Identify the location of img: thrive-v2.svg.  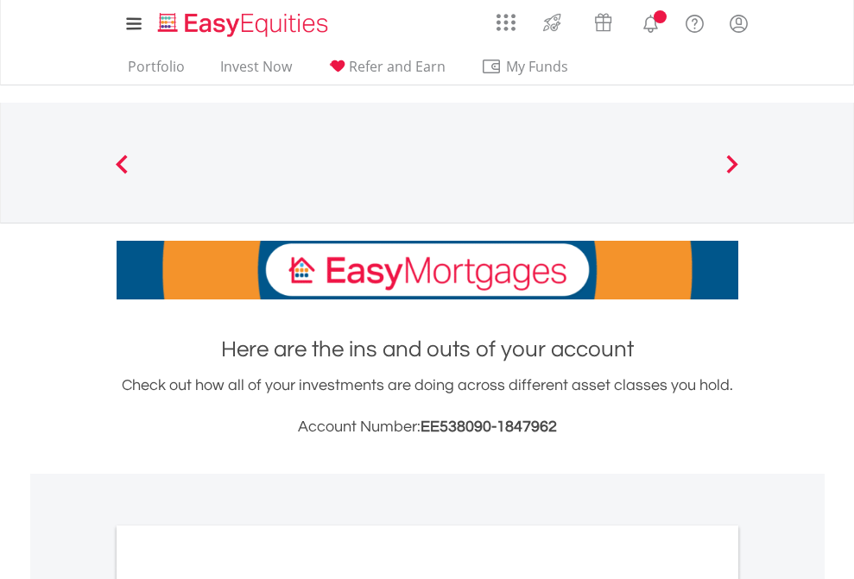
(552, 22).